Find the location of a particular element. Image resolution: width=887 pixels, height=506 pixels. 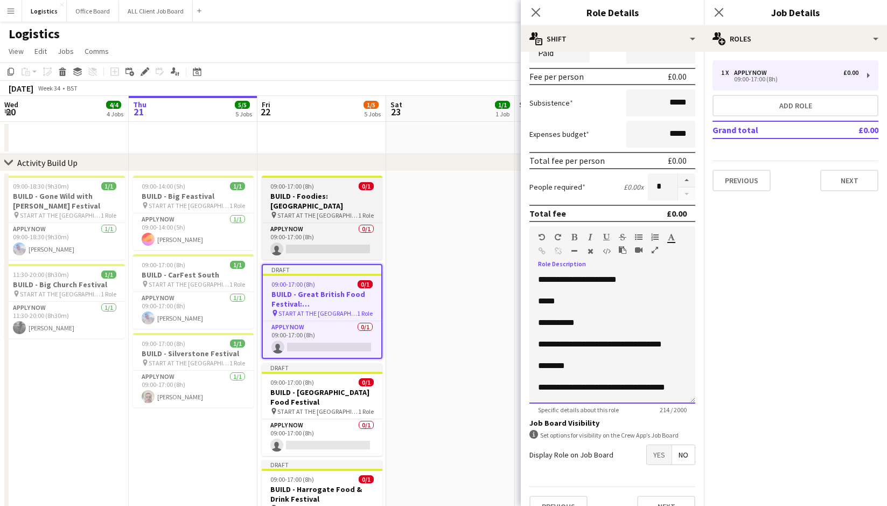

div: APPLY NOW is located at coordinates (753, 73).